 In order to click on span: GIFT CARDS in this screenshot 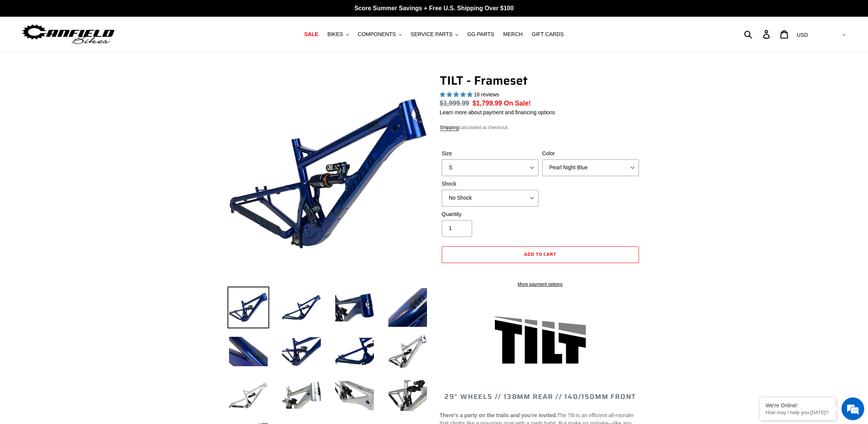, I will do `click(547, 34)`.